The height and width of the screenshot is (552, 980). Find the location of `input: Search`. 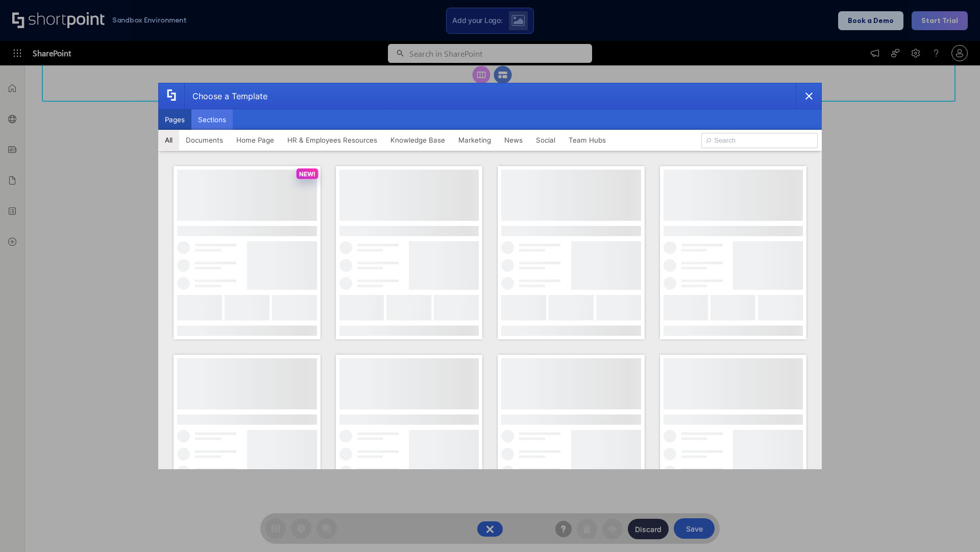

input: Search is located at coordinates (760, 140).